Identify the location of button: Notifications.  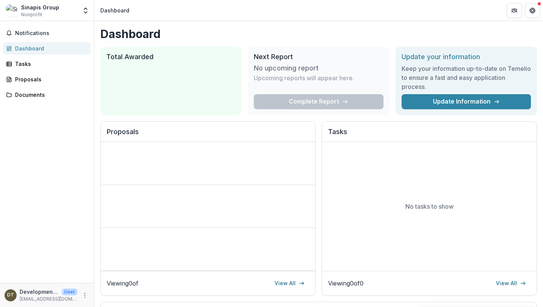
(47, 33).